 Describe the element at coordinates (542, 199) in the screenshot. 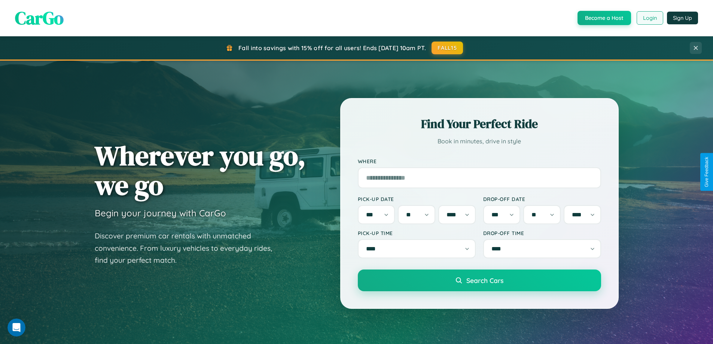

I see `label: Drop-off Date` at that location.